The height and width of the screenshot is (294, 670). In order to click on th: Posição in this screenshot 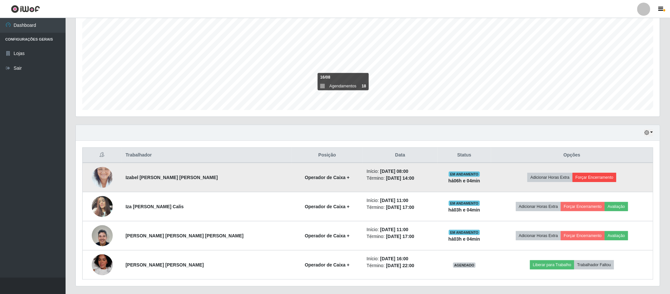, I will do `click(327, 155)`.